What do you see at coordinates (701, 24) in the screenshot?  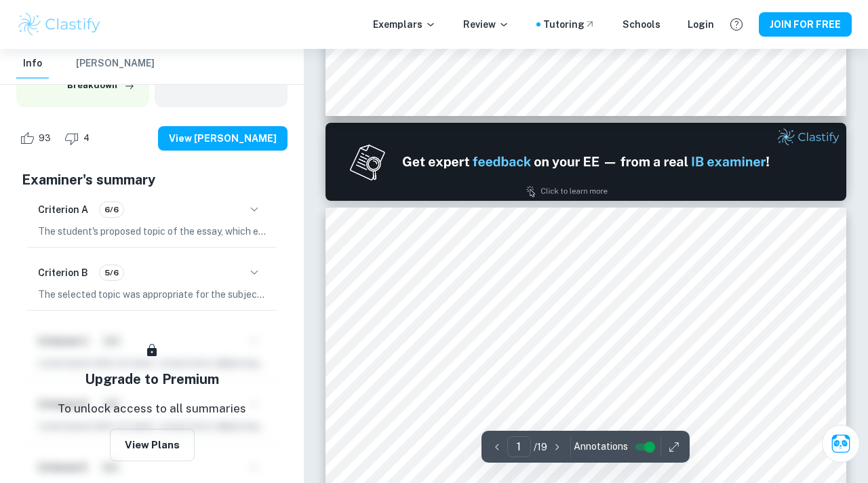 I see `a: Login` at bounding box center [701, 24].